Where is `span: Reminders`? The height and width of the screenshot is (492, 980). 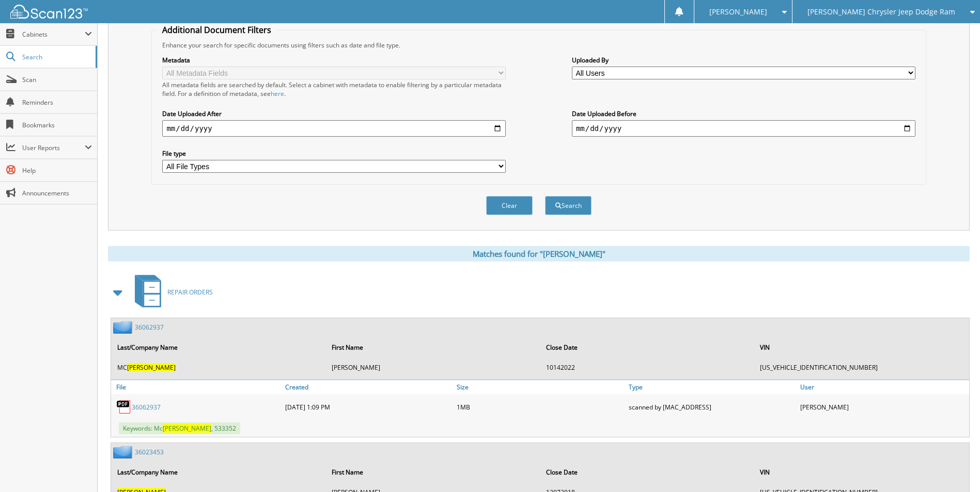 span: Reminders is located at coordinates (57, 102).